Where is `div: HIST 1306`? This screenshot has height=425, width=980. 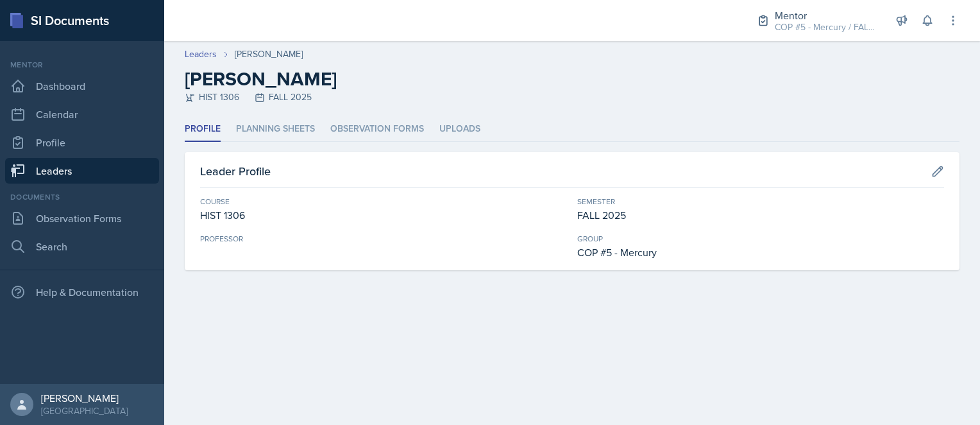
div: HIST 1306 is located at coordinates (384, 215).